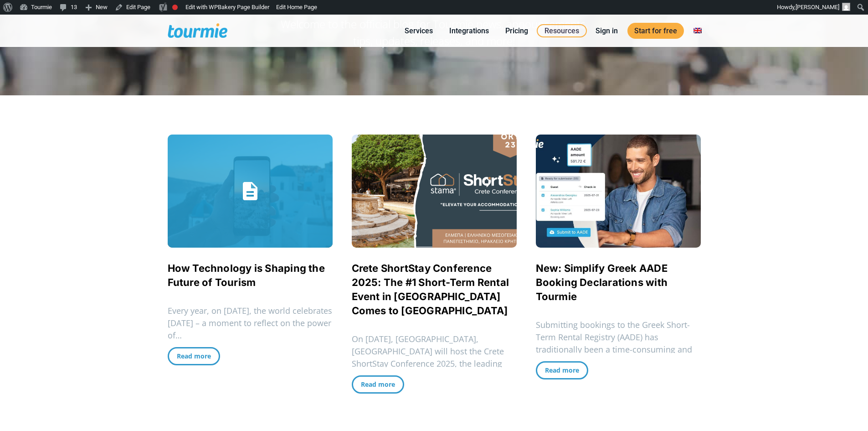 The height and width of the screenshot is (431, 868). What do you see at coordinates (619, 344) in the screenshot?
I see `p: Submitting bookings to the Greek Short-Term Rental Registry (AADE) has traditionally been a time-...` at bounding box center [619, 344].